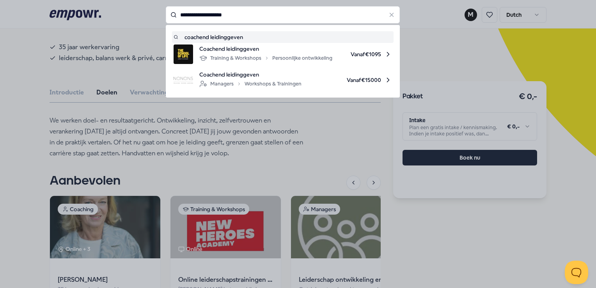 The height and width of the screenshot is (288, 596). I want to click on span: Vanaf € 15000, so click(350, 80).